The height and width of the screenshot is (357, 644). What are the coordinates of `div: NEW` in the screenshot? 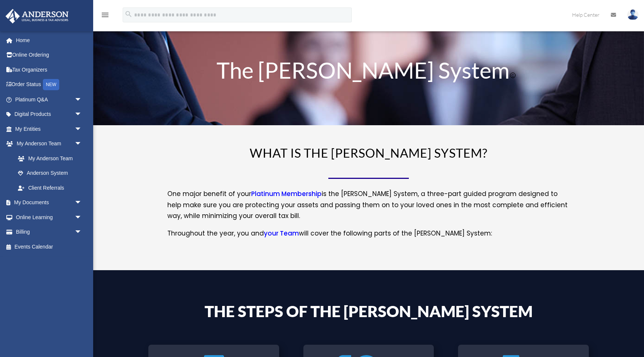 It's located at (51, 84).